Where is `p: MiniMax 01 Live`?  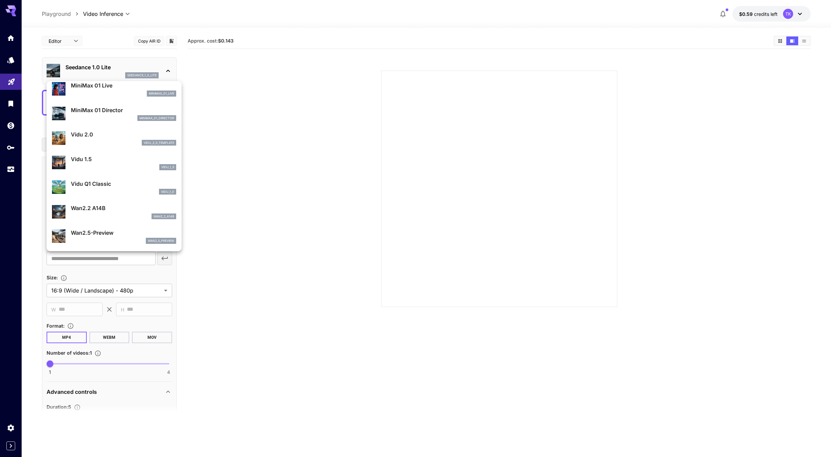 p: MiniMax 01 Live is located at coordinates (124, 85).